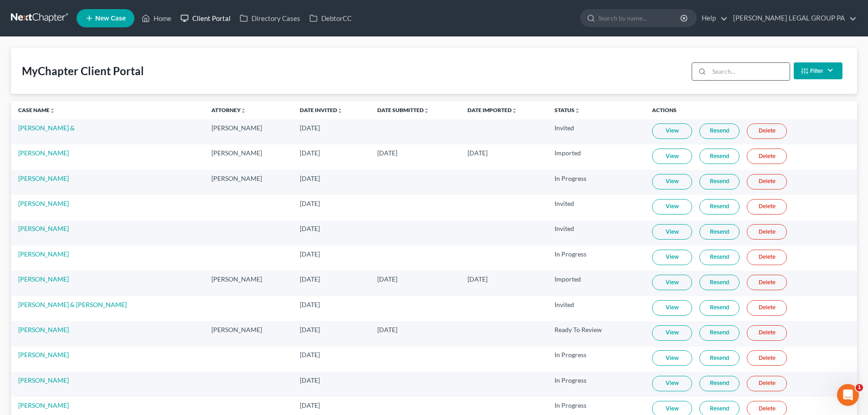 The width and height of the screenshot is (868, 415). I want to click on a: Date Invitedunfold_more, so click(321, 110).